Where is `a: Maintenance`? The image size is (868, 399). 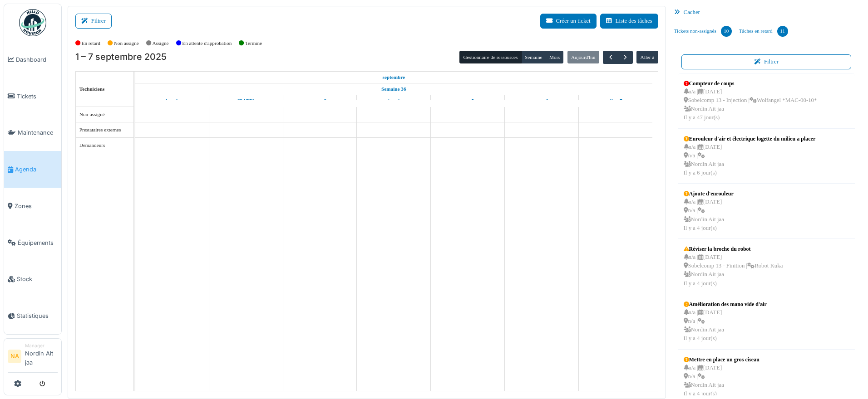
a: Maintenance is located at coordinates (33, 133).